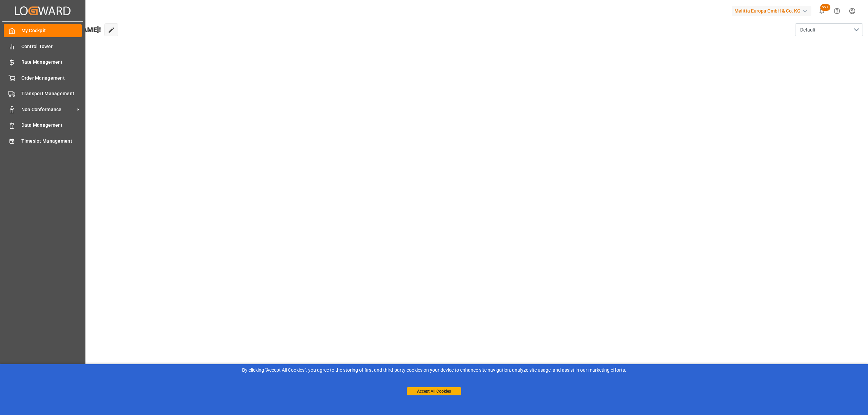  I want to click on span: Timeslot Management, so click(52, 141).